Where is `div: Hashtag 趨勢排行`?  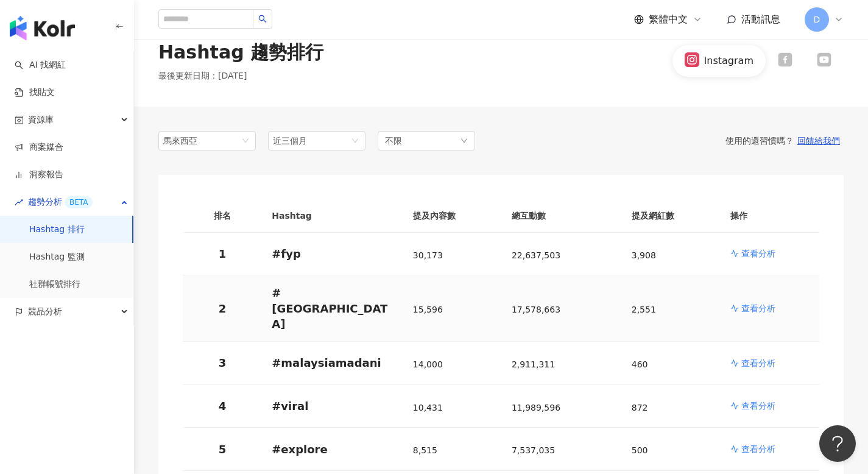
div: Hashtag 趨勢排行 is located at coordinates (240, 52).